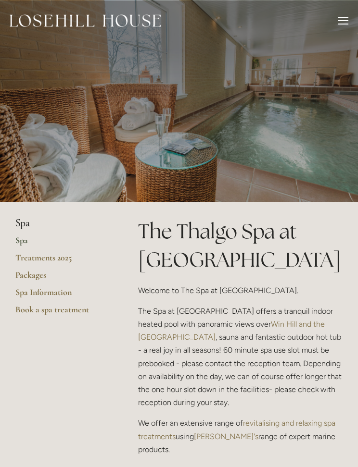 The width and height of the screenshot is (358, 467). What do you see at coordinates (61, 313) in the screenshot?
I see `a: Book a spa treatment` at bounding box center [61, 313].